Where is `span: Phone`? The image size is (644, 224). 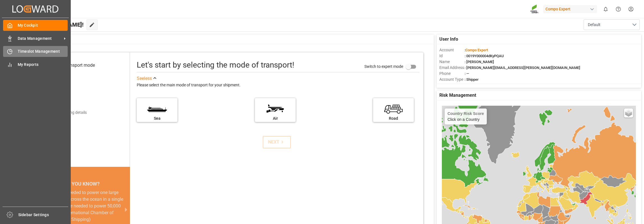 span: Phone is located at coordinates (452, 74).